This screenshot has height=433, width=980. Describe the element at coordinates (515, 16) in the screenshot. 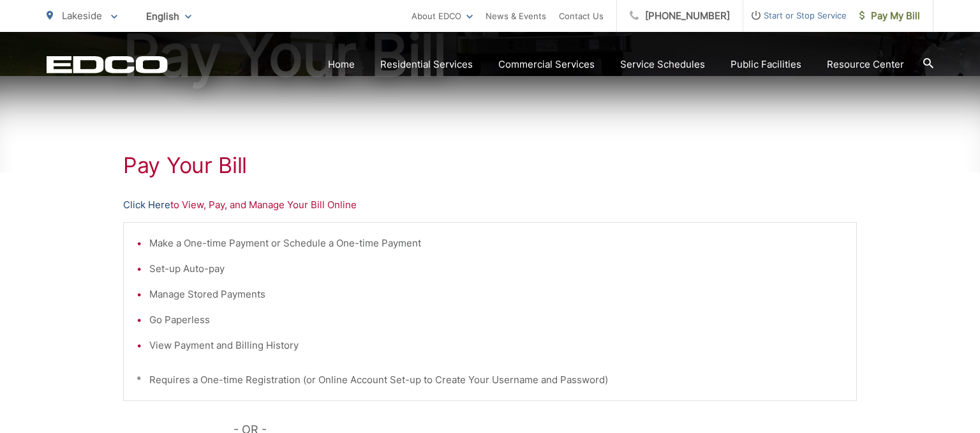

I see `a: News & Events` at that location.